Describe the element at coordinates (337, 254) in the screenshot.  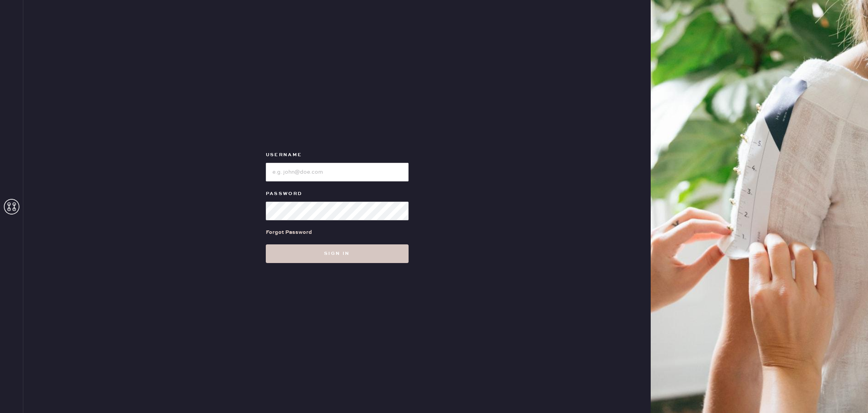
I see `button: Sign in` at that location.